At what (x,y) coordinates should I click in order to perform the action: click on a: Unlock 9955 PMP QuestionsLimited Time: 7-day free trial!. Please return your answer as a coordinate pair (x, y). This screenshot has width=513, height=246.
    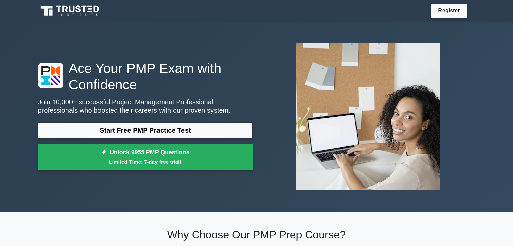
    Looking at the image, I should click on (145, 157).